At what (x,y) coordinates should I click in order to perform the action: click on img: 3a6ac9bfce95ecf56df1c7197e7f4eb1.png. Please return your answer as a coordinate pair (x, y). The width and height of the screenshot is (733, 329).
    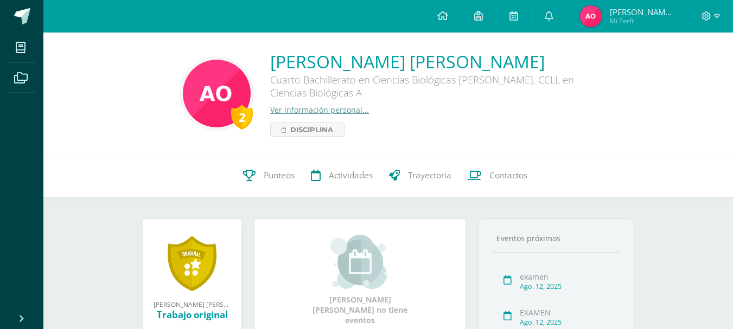
    Looking at the image, I should click on (591, 16).